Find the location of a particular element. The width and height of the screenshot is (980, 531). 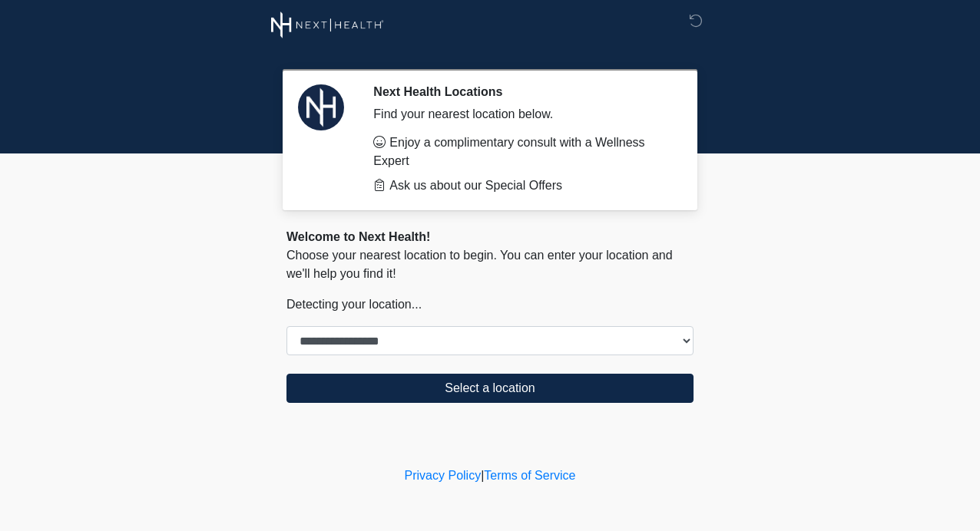

li: Enjoy a complimentary consult with a Wellness Expert is located at coordinates (521, 152).